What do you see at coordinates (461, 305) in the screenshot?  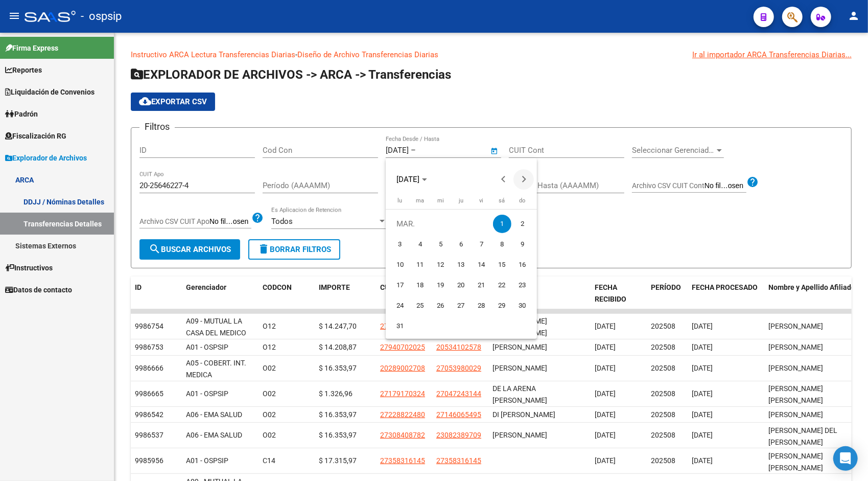 I see `button: 27 de marzo de 2025` at bounding box center [461, 305].